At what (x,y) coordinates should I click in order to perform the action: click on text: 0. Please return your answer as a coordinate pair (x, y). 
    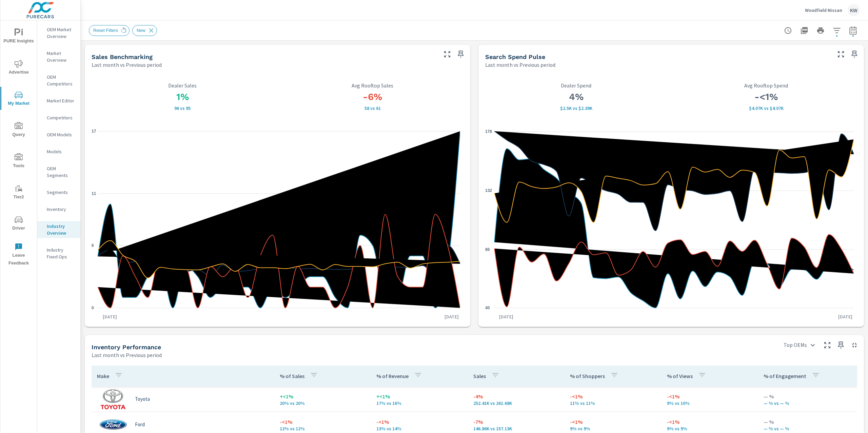
    Looking at the image, I should click on (93, 308).